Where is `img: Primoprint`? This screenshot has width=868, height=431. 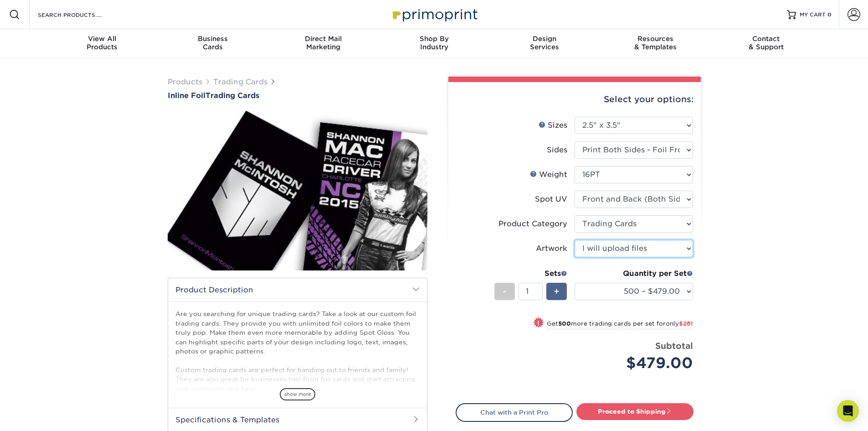
img: Primoprint is located at coordinates (434, 14).